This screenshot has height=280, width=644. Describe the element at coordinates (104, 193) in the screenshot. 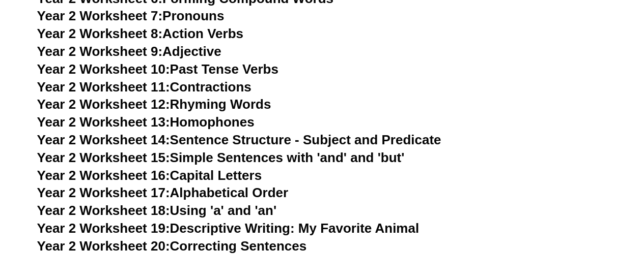

I see `span: Year 2 Worksheet 17:` at that location.